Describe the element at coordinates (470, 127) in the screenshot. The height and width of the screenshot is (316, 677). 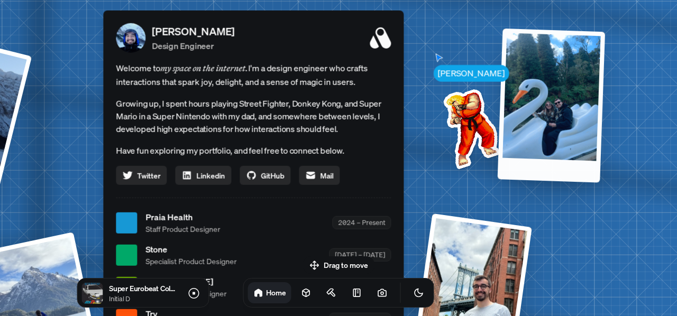
I see `img: Profile example` at that location.